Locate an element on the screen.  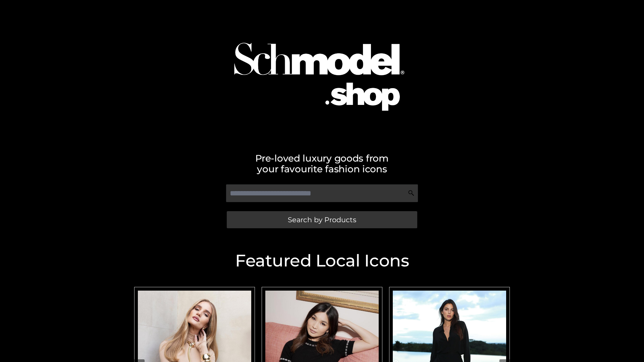
a: Search by Products is located at coordinates (322, 220).